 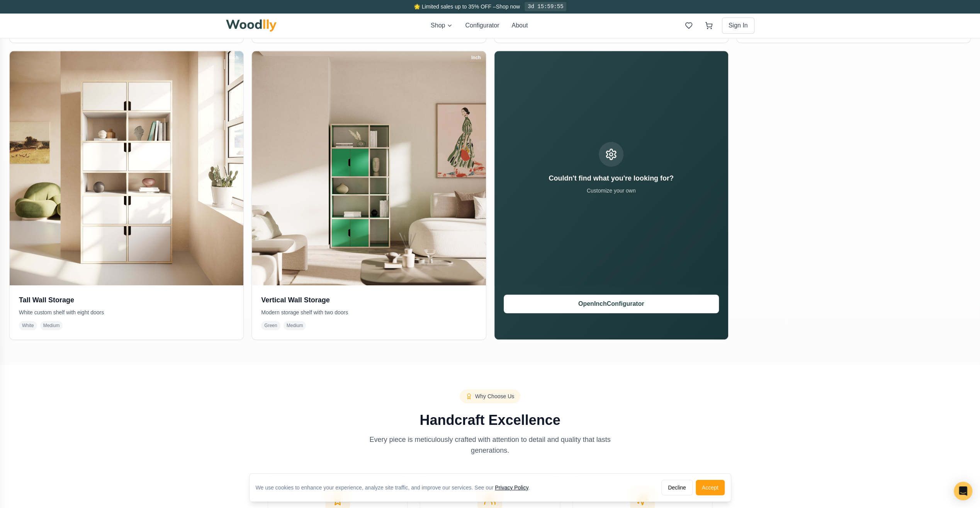 I want to click on p: Every piece is meticulously crafted with attention to detail and quality that lasts generations., so click(x=490, y=444).